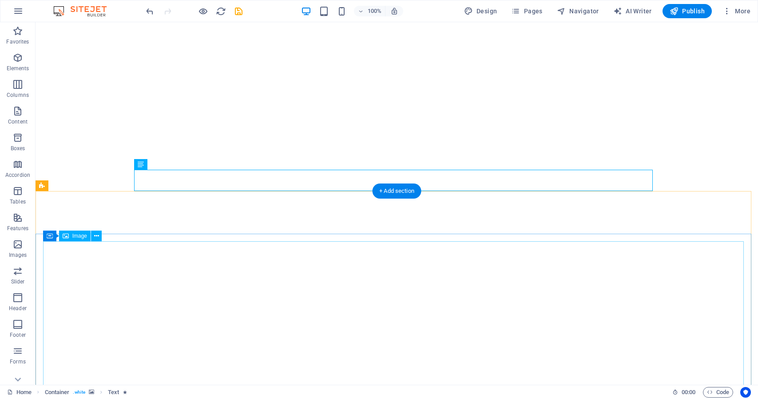  Describe the element at coordinates (84, 11) in the screenshot. I see `img: Editor Logo` at that location.